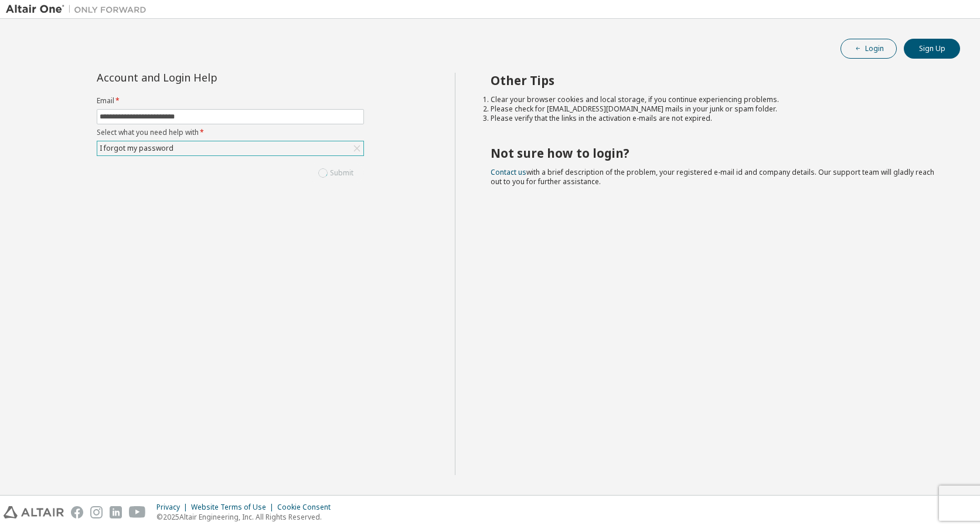  I want to click on div: Website Terms of Use, so click(234, 507).